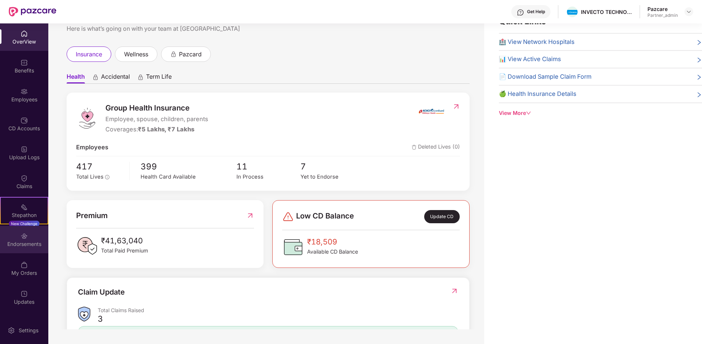  I want to click on span: Group Health Insurance, so click(157, 108).